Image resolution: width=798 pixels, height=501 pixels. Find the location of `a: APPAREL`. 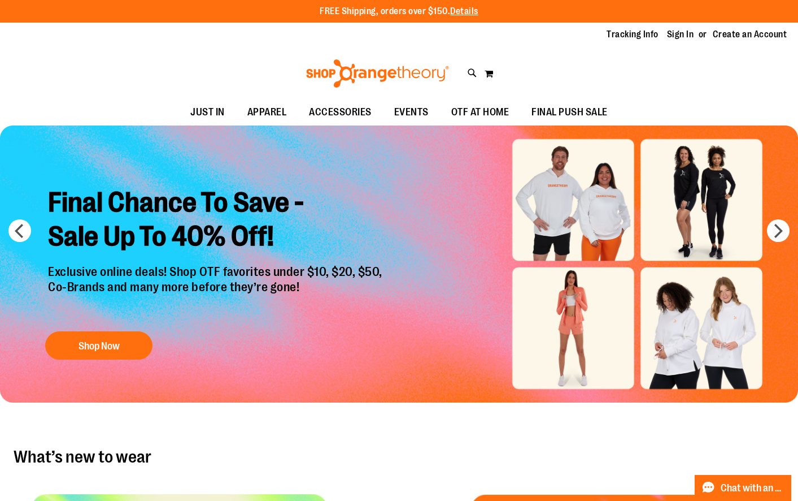

a: APPAREL is located at coordinates (267, 112).